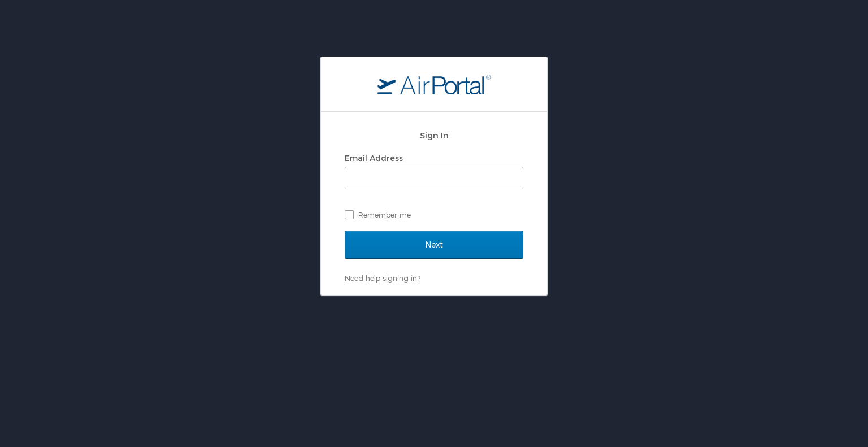 This screenshot has width=868, height=447. Describe the element at coordinates (434, 135) in the screenshot. I see `h2: Sign In` at that location.